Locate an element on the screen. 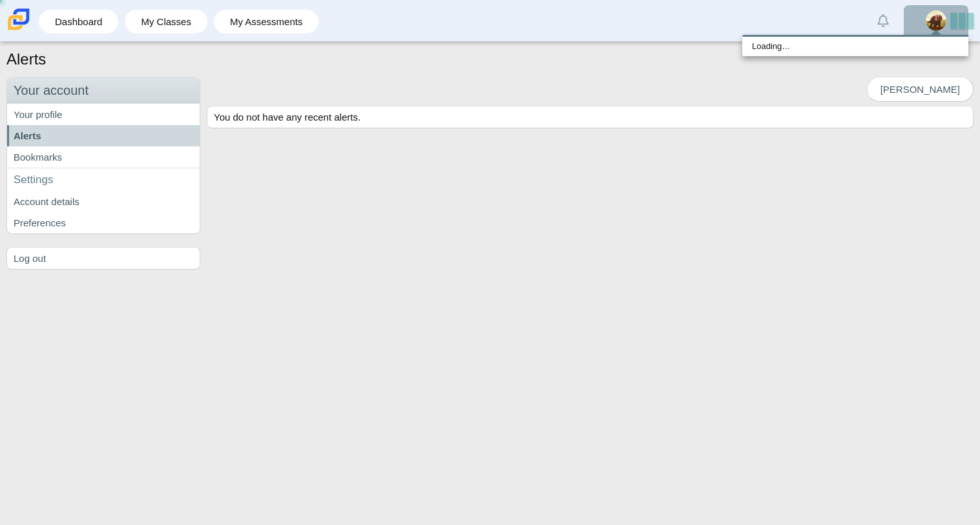 Image resolution: width=980 pixels, height=525 pixels. a: My Classes is located at coordinates (166, 21).